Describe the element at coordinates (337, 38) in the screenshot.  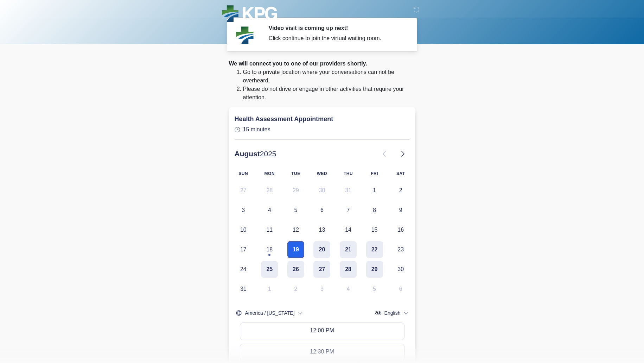
I see `div: Click continue to join the virtual waiting room.` at that location.